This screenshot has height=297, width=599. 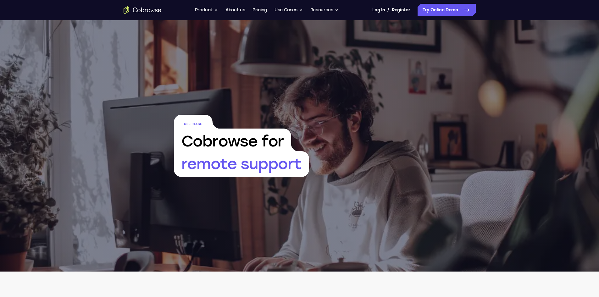 What do you see at coordinates (207, 10) in the screenshot?
I see `button: Product` at bounding box center [207, 10].